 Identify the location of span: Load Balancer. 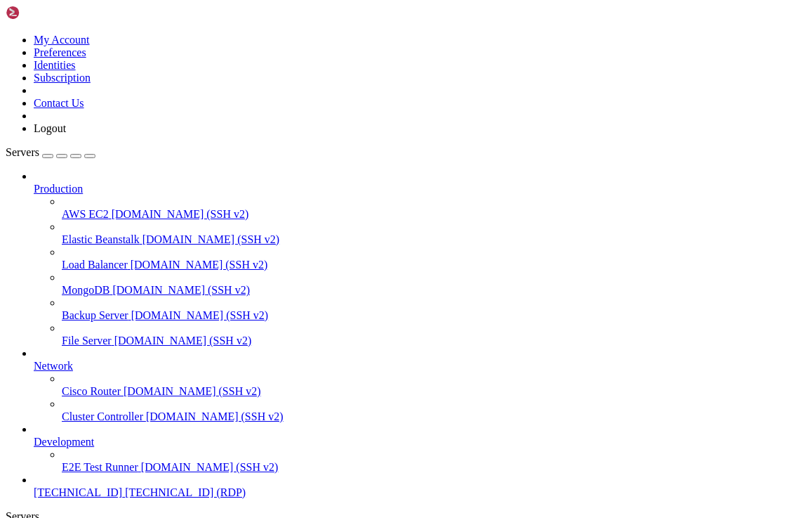
(95, 264).